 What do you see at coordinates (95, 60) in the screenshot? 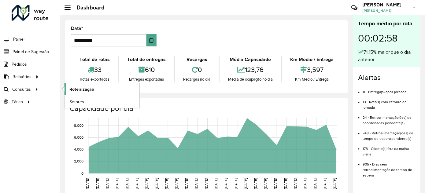
I see `div: Total de rotas` at bounding box center [95, 60].